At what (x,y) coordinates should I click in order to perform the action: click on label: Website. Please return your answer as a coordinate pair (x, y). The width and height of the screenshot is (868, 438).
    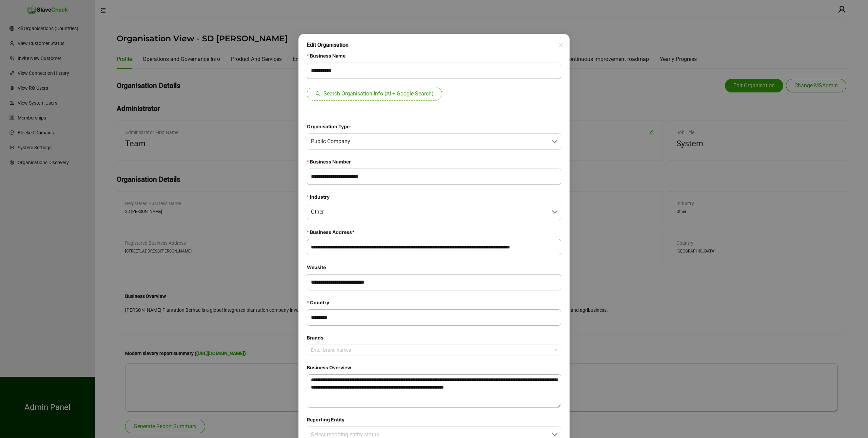
    Looking at the image, I should click on (319, 268).